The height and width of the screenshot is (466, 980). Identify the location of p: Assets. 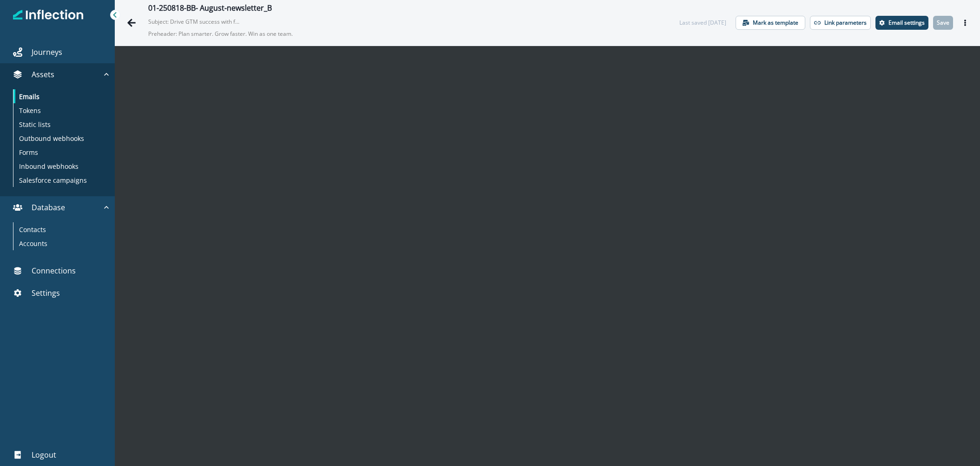
(43, 75).